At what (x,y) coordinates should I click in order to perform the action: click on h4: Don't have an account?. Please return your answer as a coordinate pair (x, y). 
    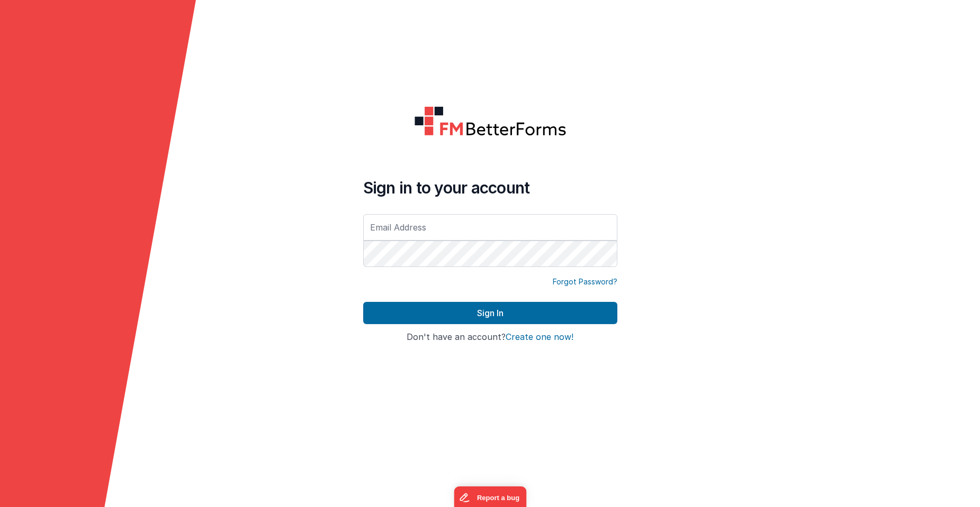
    Looking at the image, I should click on (490, 338).